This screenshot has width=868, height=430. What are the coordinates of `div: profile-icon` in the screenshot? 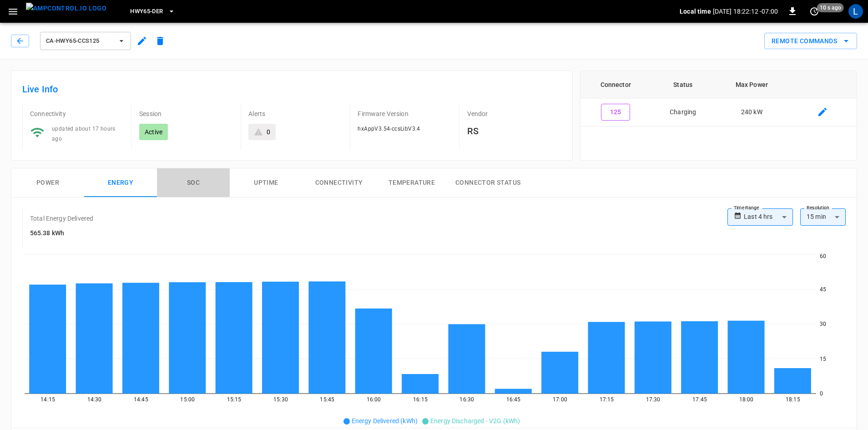 It's located at (856, 11).